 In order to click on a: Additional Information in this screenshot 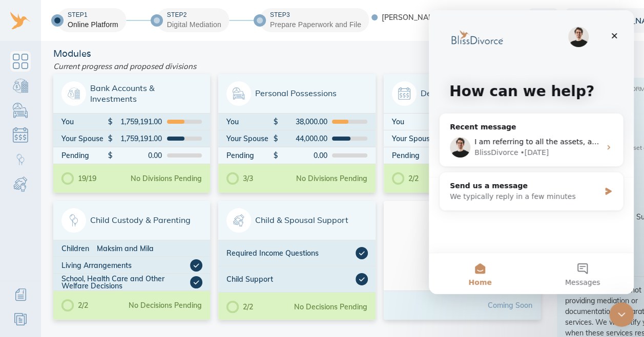, I will do `click(21, 295)`.